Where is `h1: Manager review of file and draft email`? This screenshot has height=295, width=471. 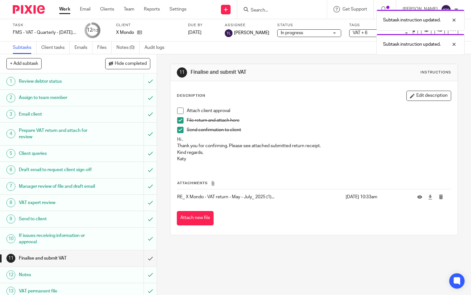
h1: Manager review of file and draft email is located at coordinates (58, 187).